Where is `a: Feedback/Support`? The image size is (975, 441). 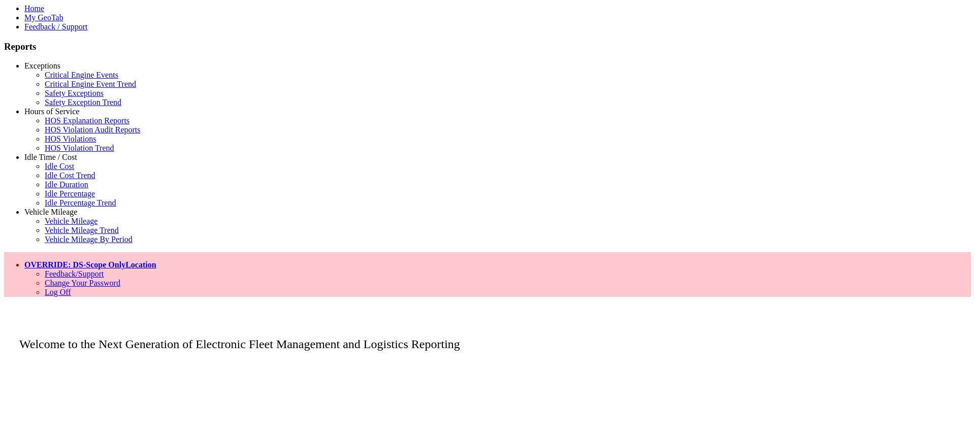 a: Feedback/Support is located at coordinates (74, 274).